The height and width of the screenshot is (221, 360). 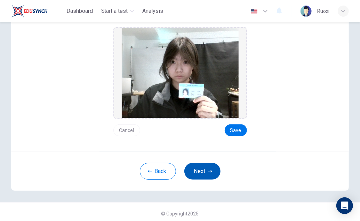 I want to click on button: Back, so click(x=158, y=172).